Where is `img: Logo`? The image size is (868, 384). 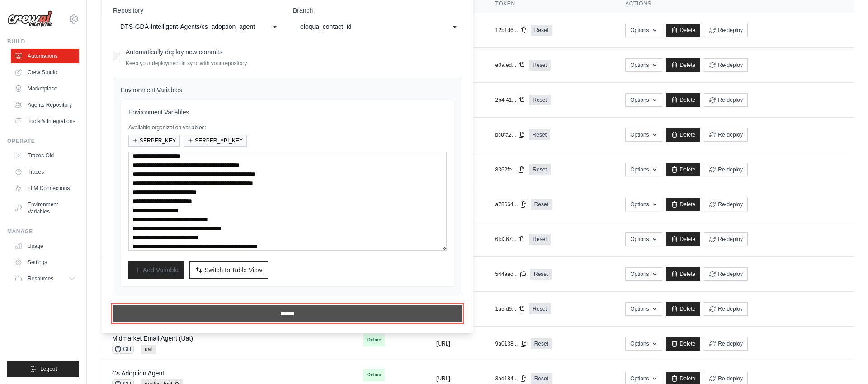 img: Logo is located at coordinates (30, 19).